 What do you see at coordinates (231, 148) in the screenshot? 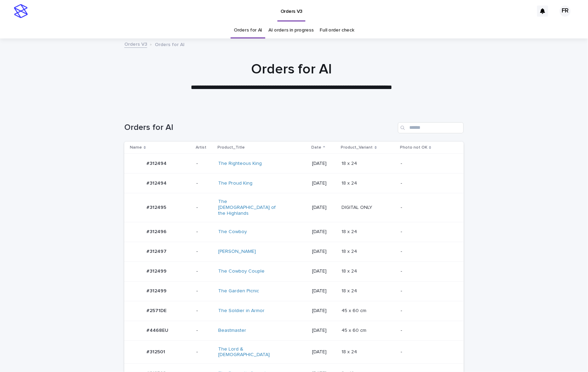
I see `p: Product_Title` at bounding box center [231, 148].